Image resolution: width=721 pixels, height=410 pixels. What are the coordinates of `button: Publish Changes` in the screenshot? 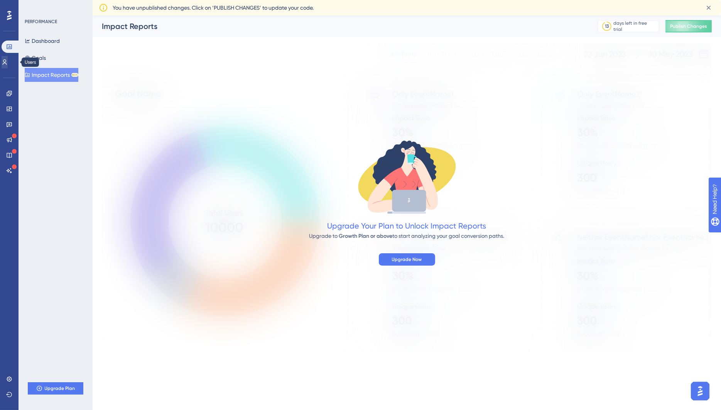 It's located at (689, 26).